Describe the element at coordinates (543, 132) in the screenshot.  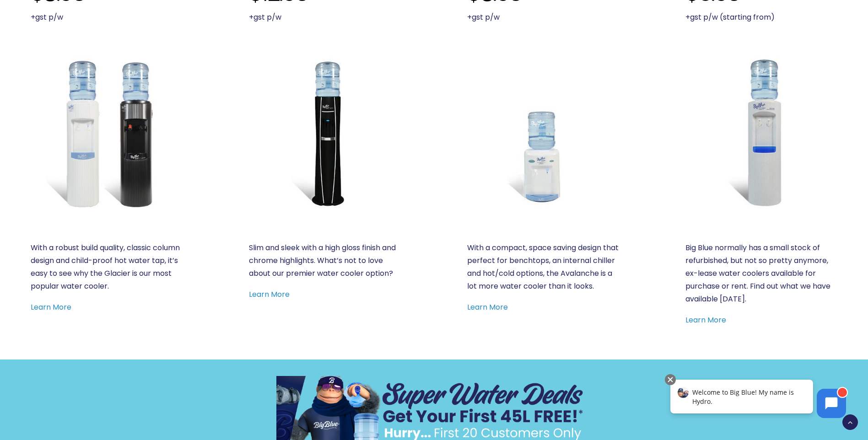
I see `a: Benchtop Avalanche` at that location.